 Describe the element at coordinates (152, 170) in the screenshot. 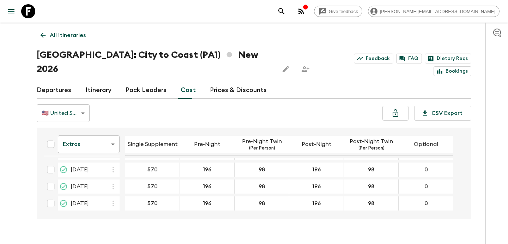

I see `div: 10 Oct 2026; Single Supplement` at that location.